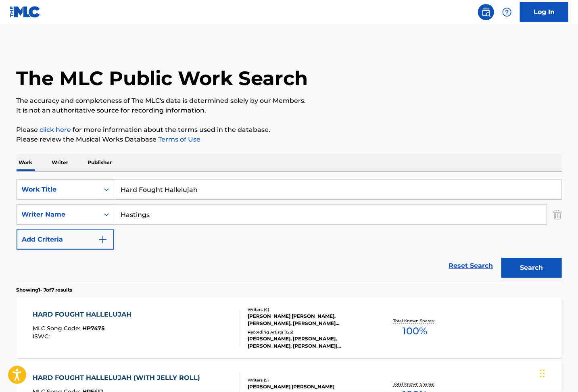 The width and height of the screenshot is (578, 392). What do you see at coordinates (103, 239) in the screenshot?
I see `img: 9d2ae6d4665cec9f34b9.svg` at bounding box center [103, 239].